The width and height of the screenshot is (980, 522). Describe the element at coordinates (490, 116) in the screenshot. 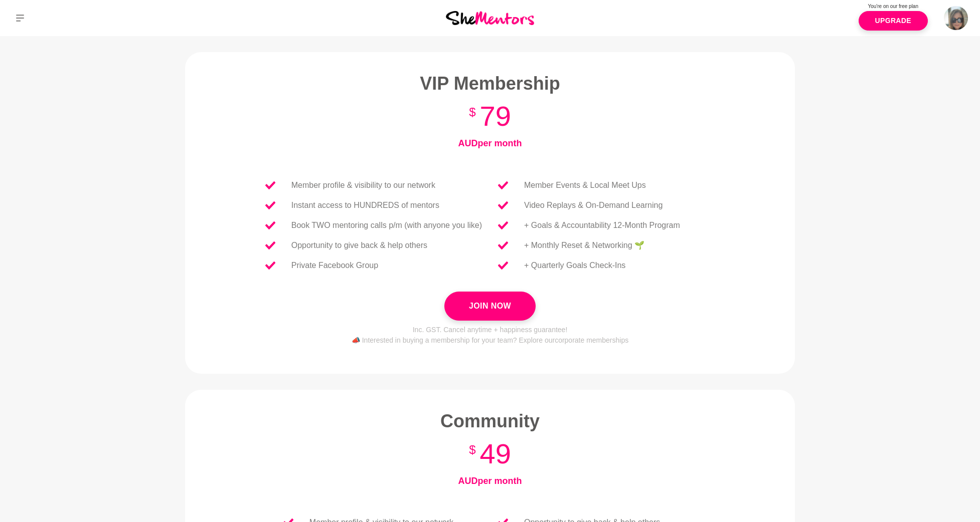

I see `h3: 79` at that location.